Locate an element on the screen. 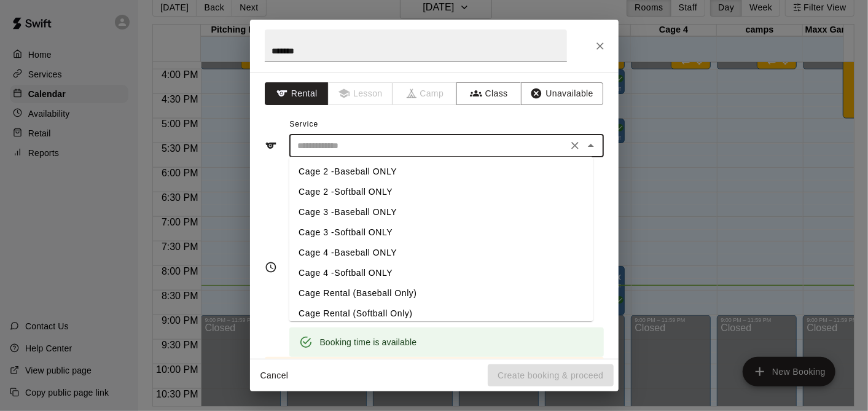  li: Cage 3 -Softball ONLY is located at coordinates (440, 232).